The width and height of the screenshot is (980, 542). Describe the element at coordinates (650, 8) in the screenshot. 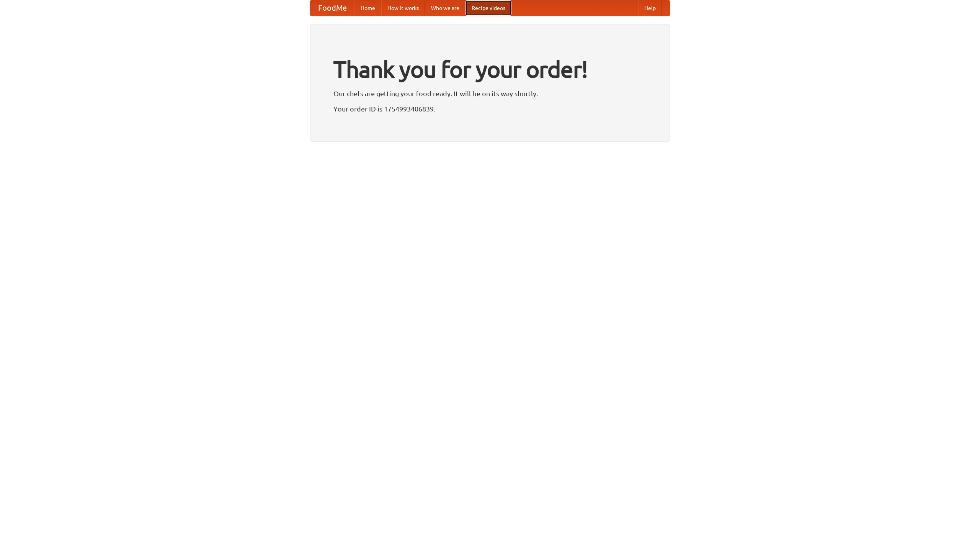

I see `a: Help` at that location.